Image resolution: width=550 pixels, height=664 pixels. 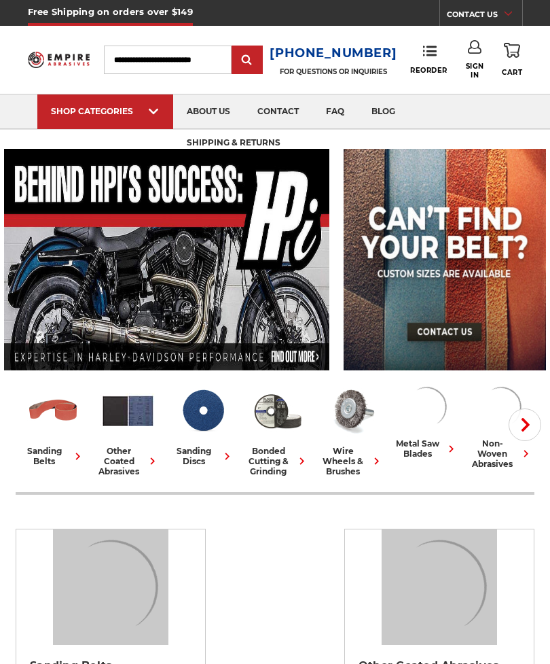 I want to click on div: wire wheels & brushes, so click(x=352, y=461).